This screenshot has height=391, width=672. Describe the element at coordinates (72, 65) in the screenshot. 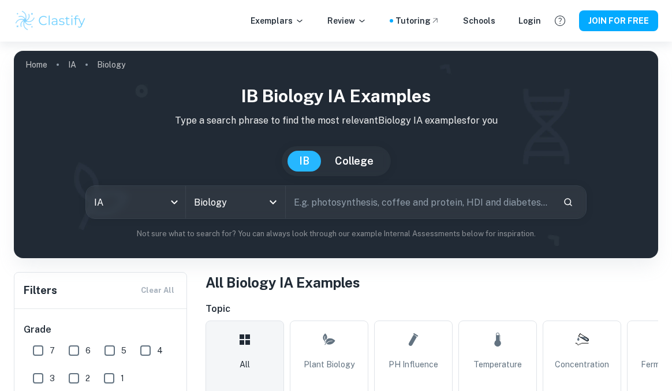

I see `a: IA` at that location.